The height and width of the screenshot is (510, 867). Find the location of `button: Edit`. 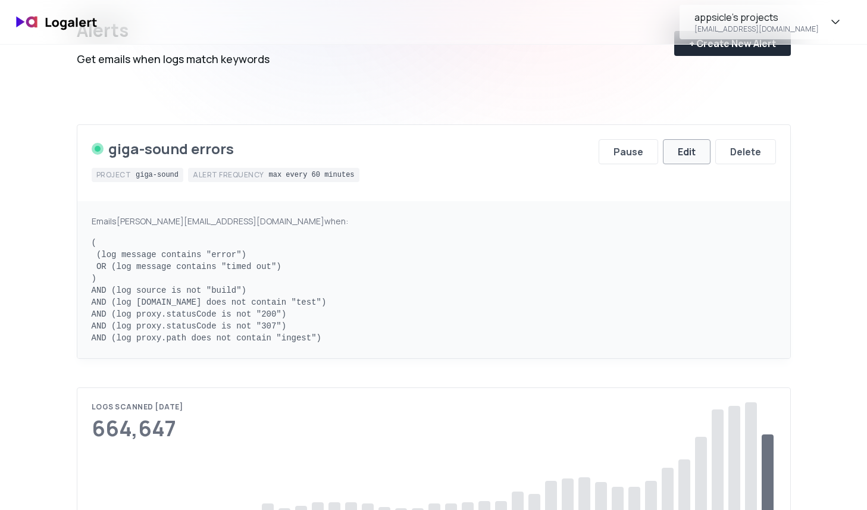

button: Edit is located at coordinates (687, 152).